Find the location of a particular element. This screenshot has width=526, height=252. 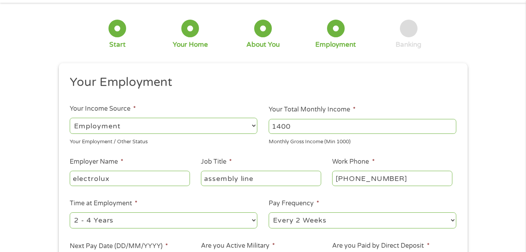

div: Employment is located at coordinates (336, 45).